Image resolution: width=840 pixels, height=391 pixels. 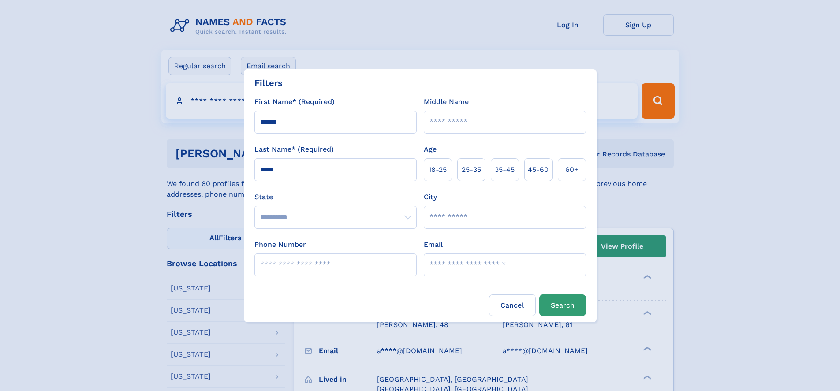 What do you see at coordinates (572, 170) in the screenshot?
I see `span: 60+` at bounding box center [572, 170].